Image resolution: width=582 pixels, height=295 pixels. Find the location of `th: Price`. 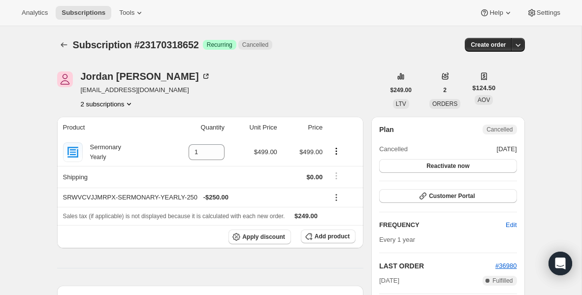

th: Price is located at coordinates (303, 127).